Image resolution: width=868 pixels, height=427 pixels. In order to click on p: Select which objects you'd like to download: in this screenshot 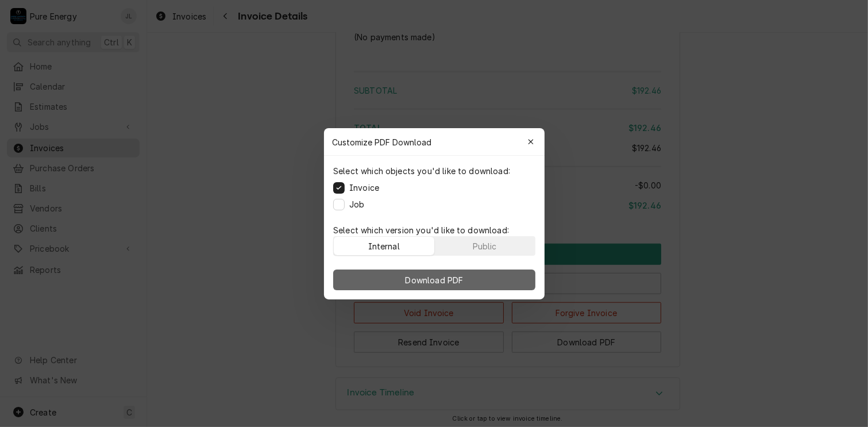, I will do `click(422, 170)`.